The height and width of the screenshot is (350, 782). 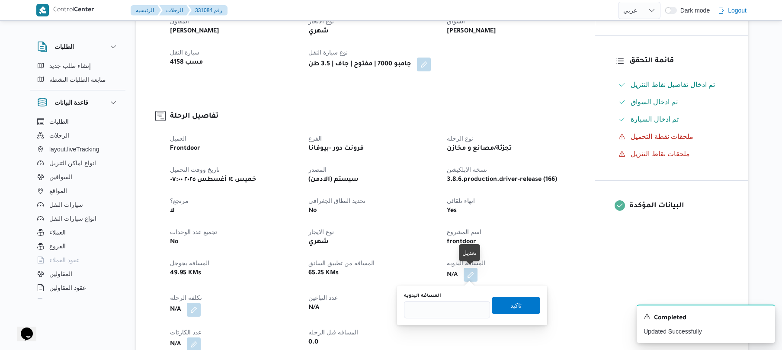 What do you see at coordinates (208, 10) in the screenshot?
I see `button: 331084 رقم` at bounding box center [208, 10].